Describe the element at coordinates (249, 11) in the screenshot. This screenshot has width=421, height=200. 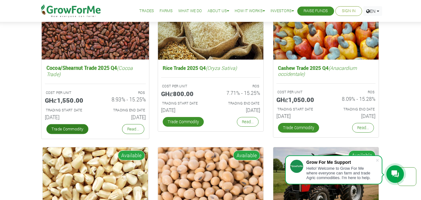
I see `a: How it Works` at that location.